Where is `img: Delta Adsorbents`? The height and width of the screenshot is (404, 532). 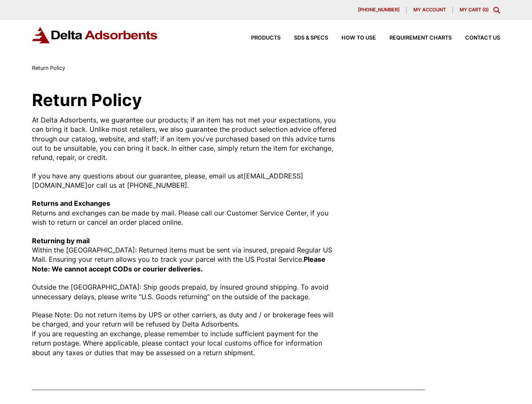 img: Delta Adsorbents is located at coordinates (95, 35).